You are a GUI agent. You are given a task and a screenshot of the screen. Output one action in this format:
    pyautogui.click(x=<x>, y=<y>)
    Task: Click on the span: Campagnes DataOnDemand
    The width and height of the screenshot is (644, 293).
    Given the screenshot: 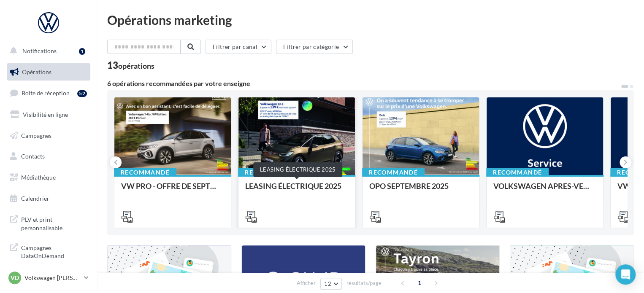 What is the action you would take?
    pyautogui.click(x=54, y=251)
    